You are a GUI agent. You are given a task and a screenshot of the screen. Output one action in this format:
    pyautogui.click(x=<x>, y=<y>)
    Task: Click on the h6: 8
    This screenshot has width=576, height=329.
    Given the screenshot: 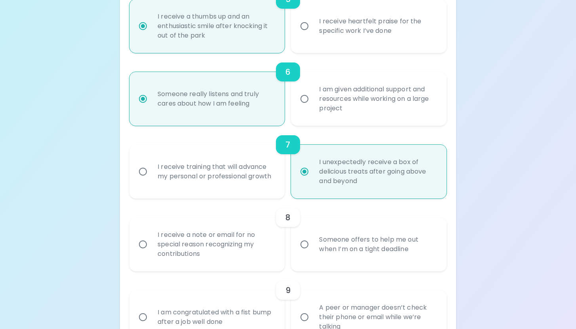 What is the action you would take?
    pyautogui.click(x=288, y=218)
    